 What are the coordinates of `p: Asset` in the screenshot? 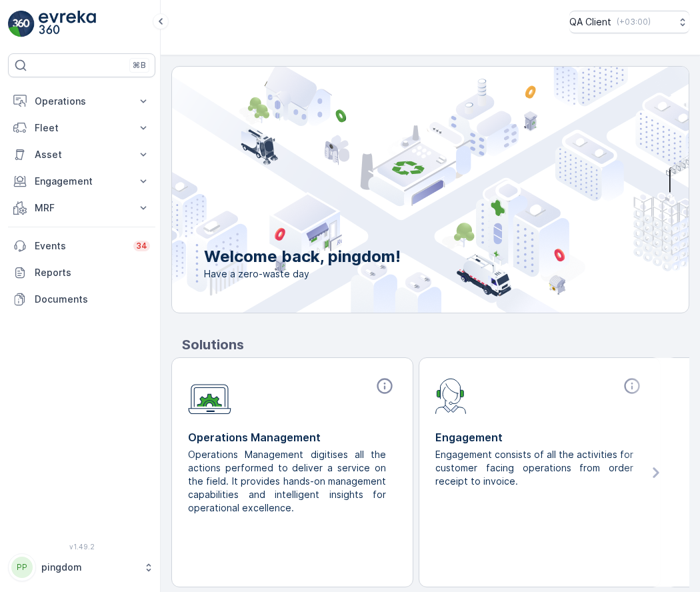 It's located at (81, 154).